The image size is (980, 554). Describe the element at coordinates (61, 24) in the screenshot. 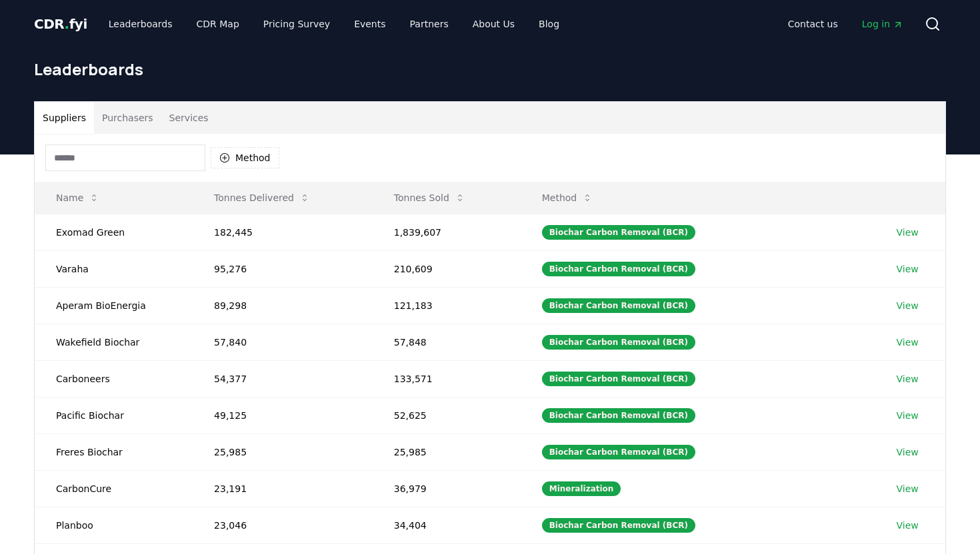

I see `span: CDR fyi` at that location.